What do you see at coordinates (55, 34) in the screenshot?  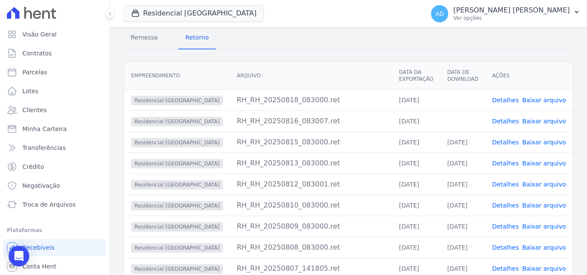 I see `a: Visão Geral` at bounding box center [55, 34].